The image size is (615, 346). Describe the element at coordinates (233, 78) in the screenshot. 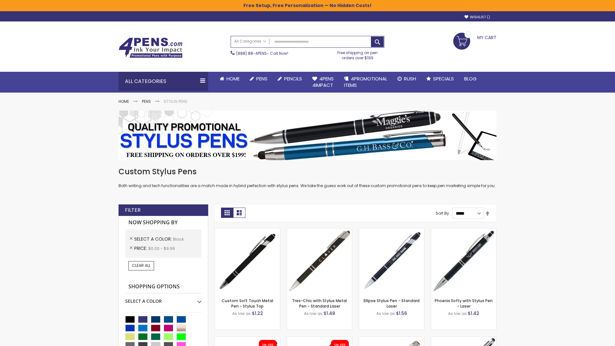

I see `span: Home` at that location.